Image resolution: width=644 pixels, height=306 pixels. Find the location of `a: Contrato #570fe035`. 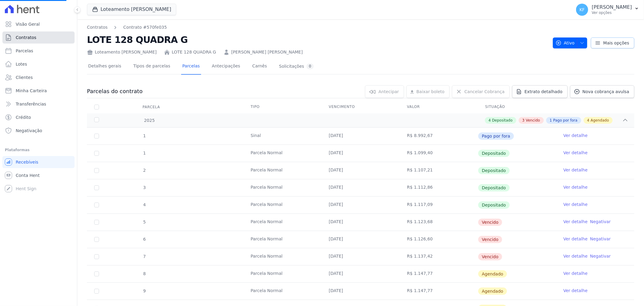

a: Contrato #570fe035 is located at coordinates (145, 27).